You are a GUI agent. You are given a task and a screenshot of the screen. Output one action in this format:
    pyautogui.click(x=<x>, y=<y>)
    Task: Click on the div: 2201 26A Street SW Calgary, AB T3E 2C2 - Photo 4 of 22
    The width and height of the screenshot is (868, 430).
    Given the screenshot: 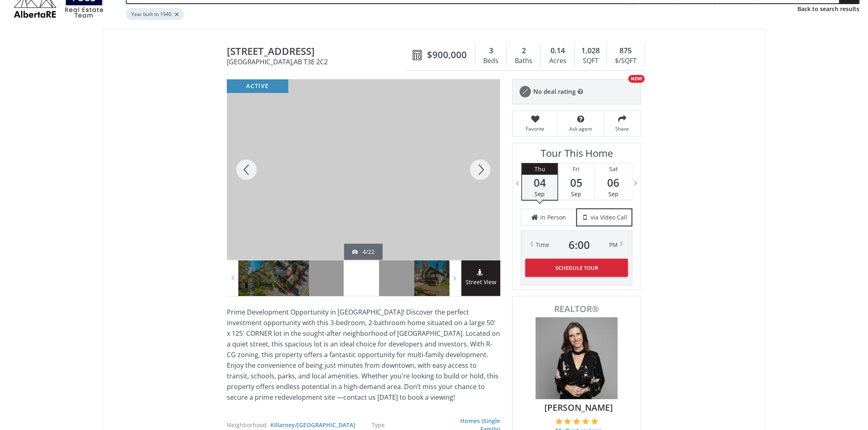 What is the action you would take?
    pyautogui.click(x=363, y=170)
    